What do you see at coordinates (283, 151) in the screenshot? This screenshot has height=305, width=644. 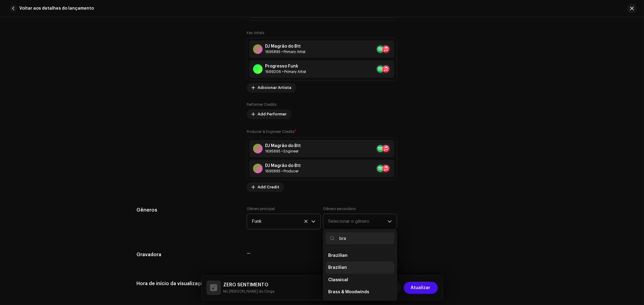 I see `div: Engineer` at bounding box center [283, 151].